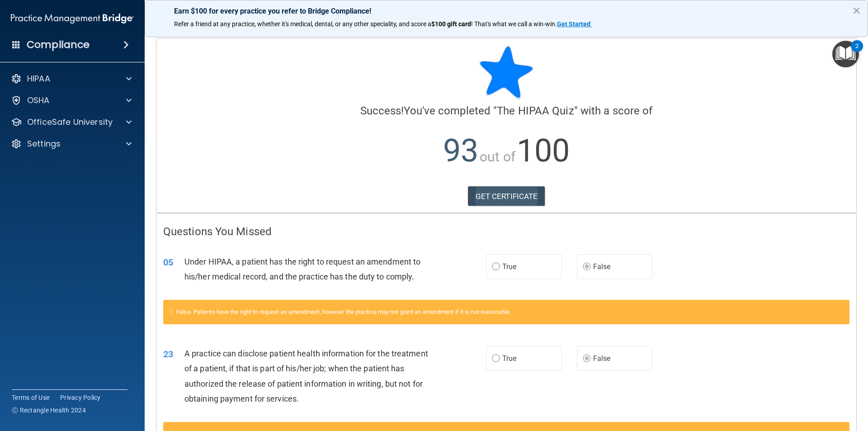 The width and height of the screenshot is (868, 431). What do you see at coordinates (536, 111) in the screenshot?
I see `span: The HIPAA Quiz` at bounding box center [536, 111].